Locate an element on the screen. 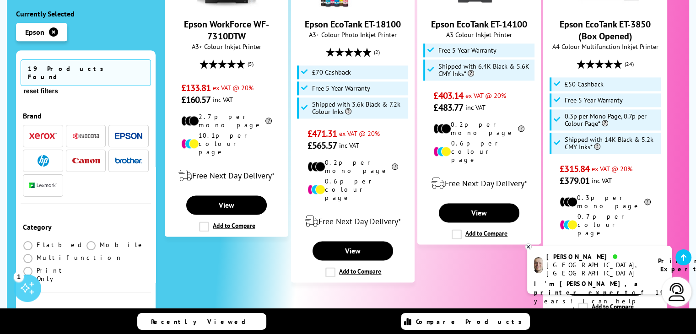  span: A3 Colour Inkjet Printer is located at coordinates (479, 34).